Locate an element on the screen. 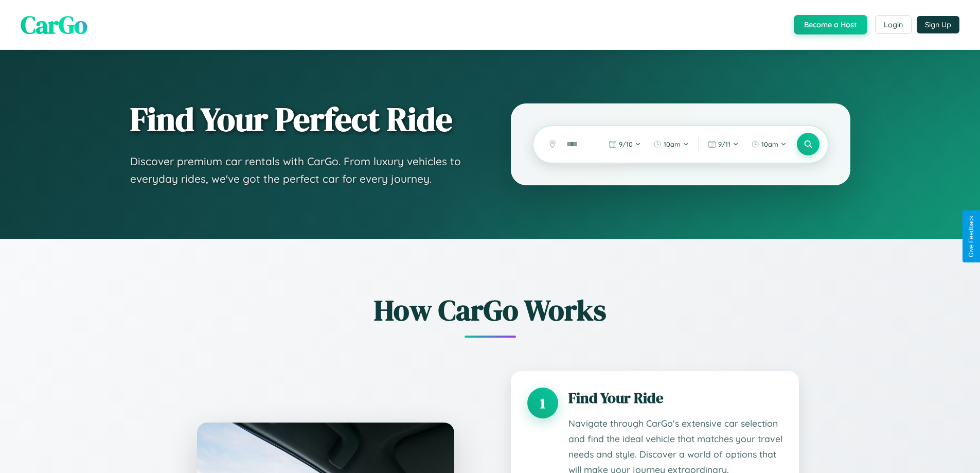 This screenshot has width=980, height=473. div: Give Feedback is located at coordinates (971, 236).